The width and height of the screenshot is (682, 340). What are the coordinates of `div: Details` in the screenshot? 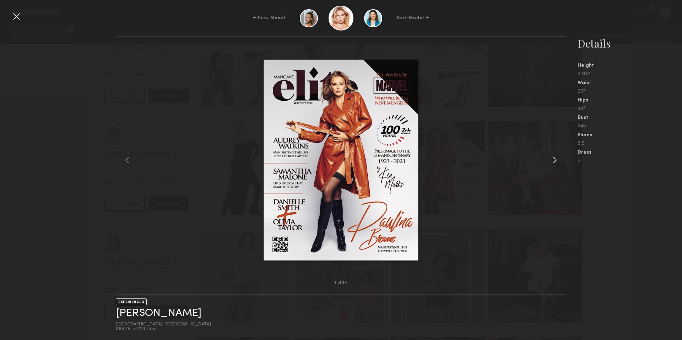 It's located at (629, 43).